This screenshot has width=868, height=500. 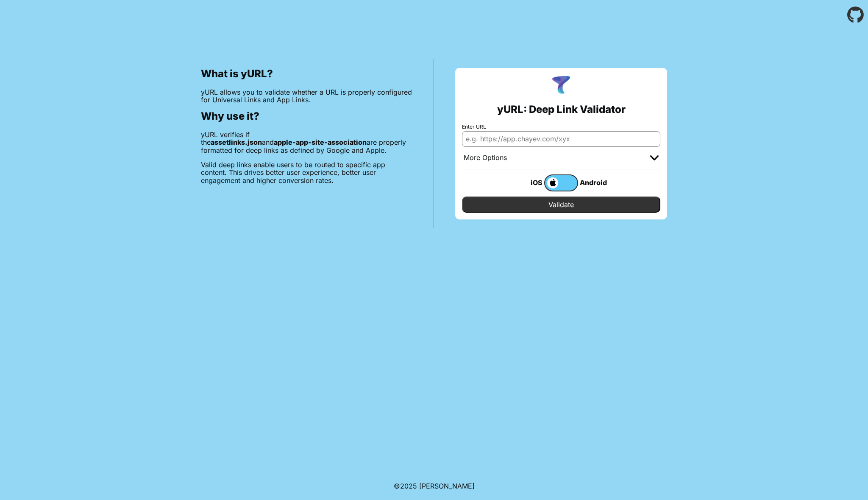 I want to click on label: Enter URL, so click(x=561, y=126).